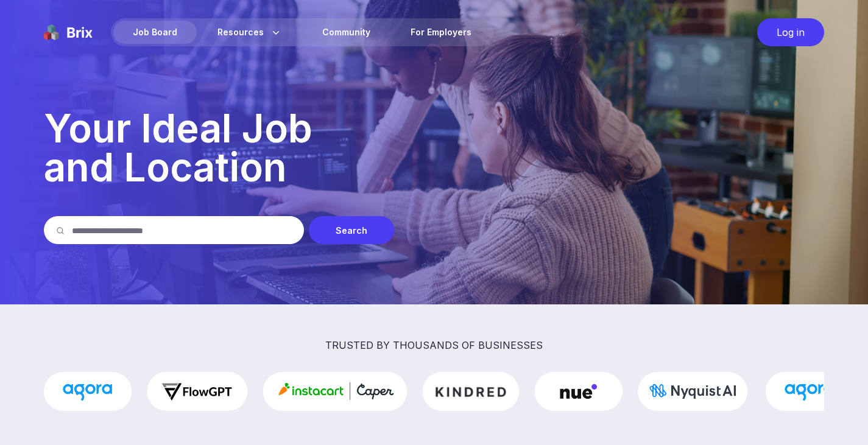 This screenshot has height=445, width=868. I want to click on a: For Employers, so click(440, 32).